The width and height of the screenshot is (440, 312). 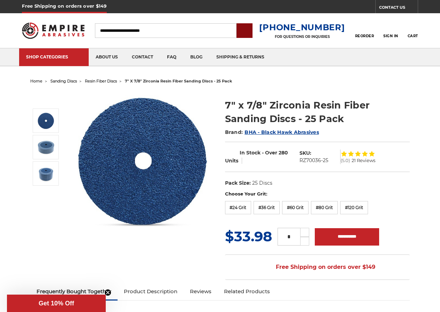 What do you see at coordinates (247, 292) in the screenshot?
I see `a: Related Products` at bounding box center [247, 292].